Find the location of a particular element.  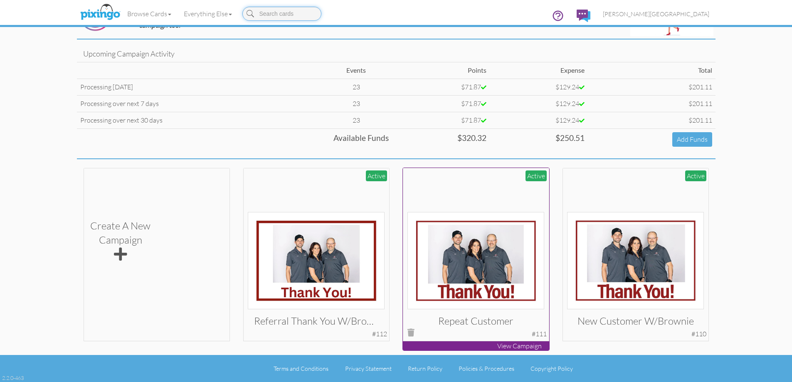

div: #110 is located at coordinates (699, 334).